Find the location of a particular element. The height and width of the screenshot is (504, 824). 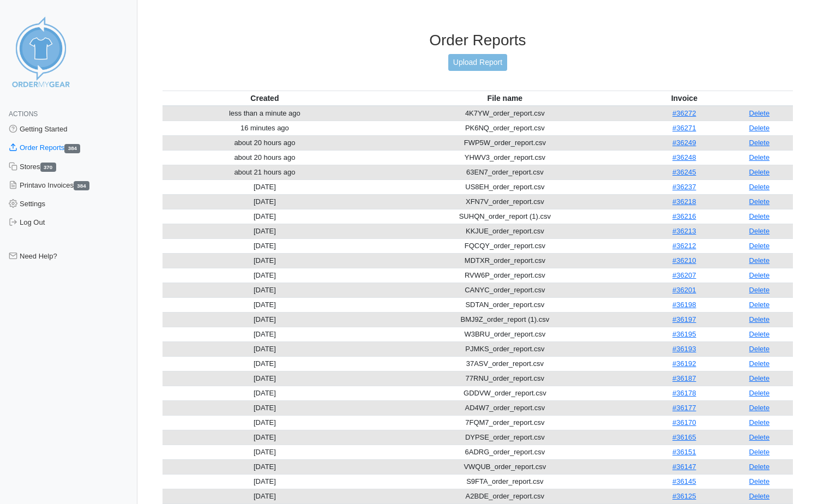

td: 37ASV_order_report.csv is located at coordinates (505, 363).